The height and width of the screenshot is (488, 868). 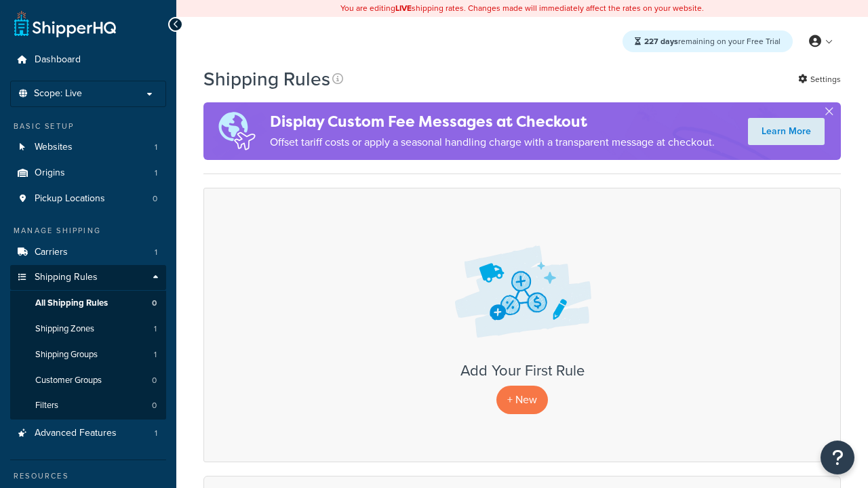 I want to click on li: Pickup Locations, so click(x=89, y=198).